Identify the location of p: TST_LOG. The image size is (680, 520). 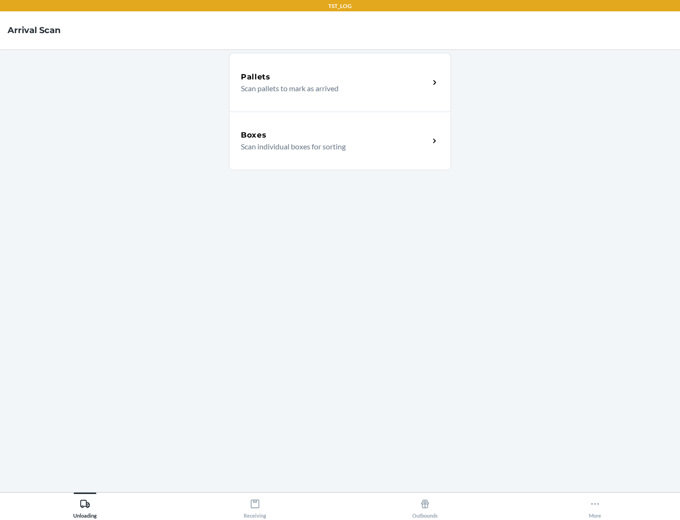
(340, 6).